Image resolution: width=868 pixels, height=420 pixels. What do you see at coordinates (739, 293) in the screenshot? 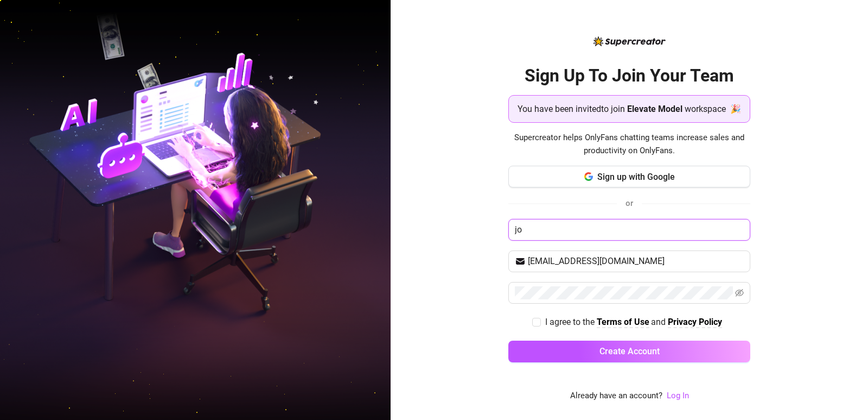
I see `span: eye-invisible` at bounding box center [739, 293].